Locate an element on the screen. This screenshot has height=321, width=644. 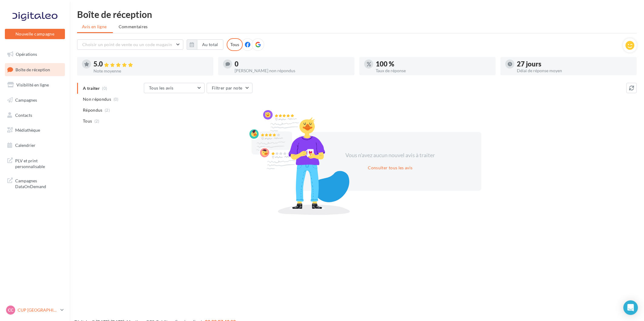
a: Contacts is located at coordinates (35, 116).